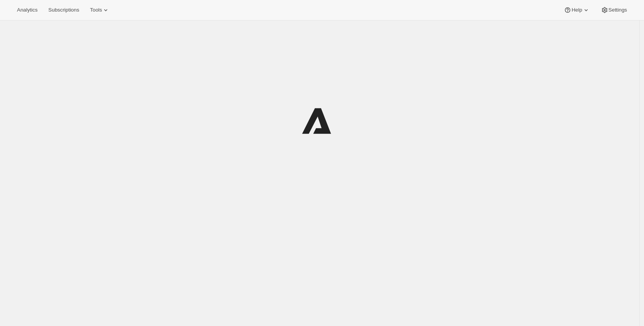 Image resolution: width=644 pixels, height=326 pixels. Describe the element at coordinates (27, 10) in the screenshot. I see `span: Analytics` at that location.